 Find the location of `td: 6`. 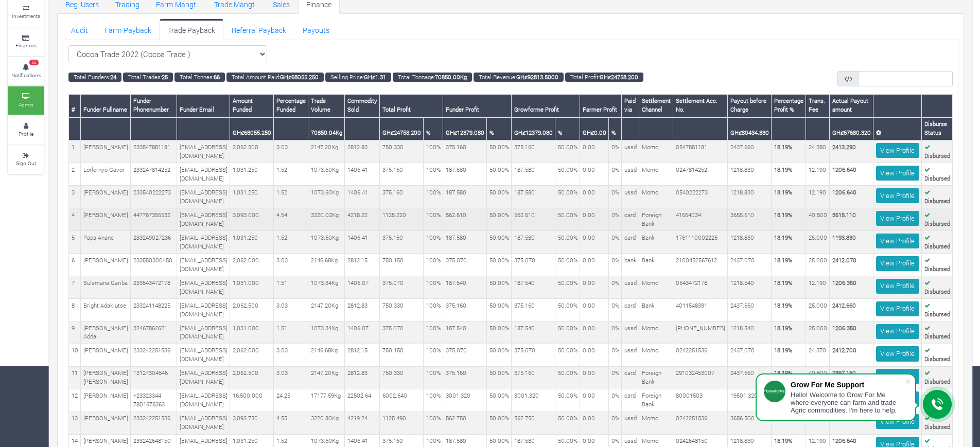

td: 6 is located at coordinates (74, 265).